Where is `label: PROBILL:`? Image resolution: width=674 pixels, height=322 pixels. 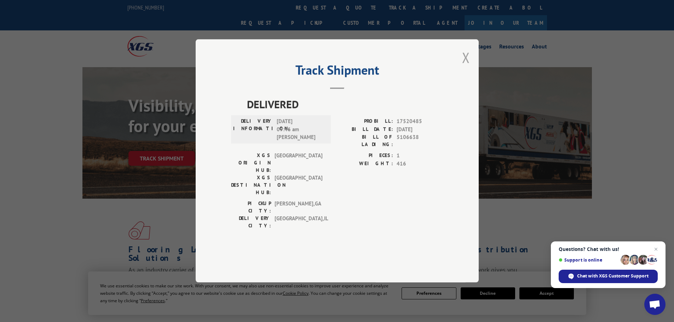 label: PROBILL: is located at coordinates (365, 122).